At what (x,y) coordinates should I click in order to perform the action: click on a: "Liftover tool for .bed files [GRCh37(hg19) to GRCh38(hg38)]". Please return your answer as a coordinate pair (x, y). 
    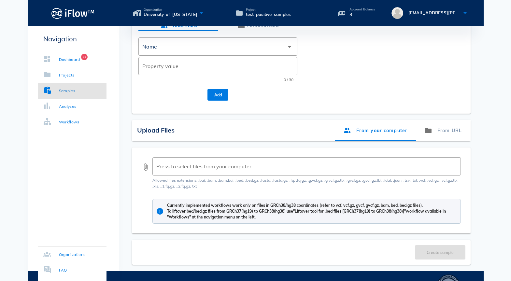
    Looking at the image, I should click on (349, 211).